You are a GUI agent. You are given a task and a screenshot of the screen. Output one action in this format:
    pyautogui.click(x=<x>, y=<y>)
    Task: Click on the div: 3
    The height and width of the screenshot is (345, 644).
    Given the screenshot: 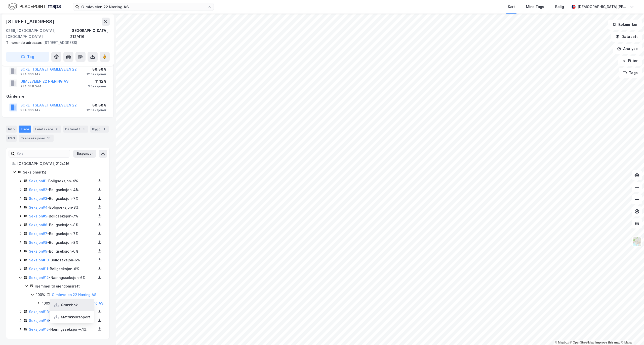 What is the action you would take?
    pyautogui.click(x=83, y=129)
    